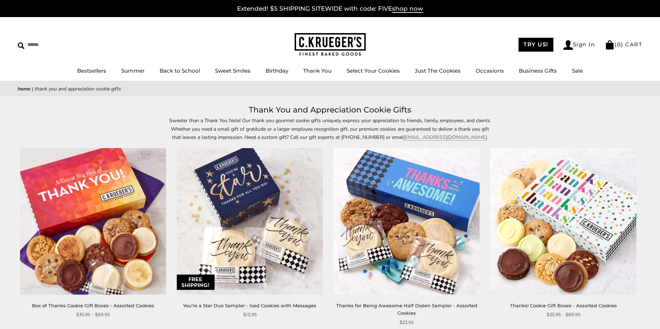  Describe the element at coordinates (21, 46) in the screenshot. I see `img: Search` at that location.